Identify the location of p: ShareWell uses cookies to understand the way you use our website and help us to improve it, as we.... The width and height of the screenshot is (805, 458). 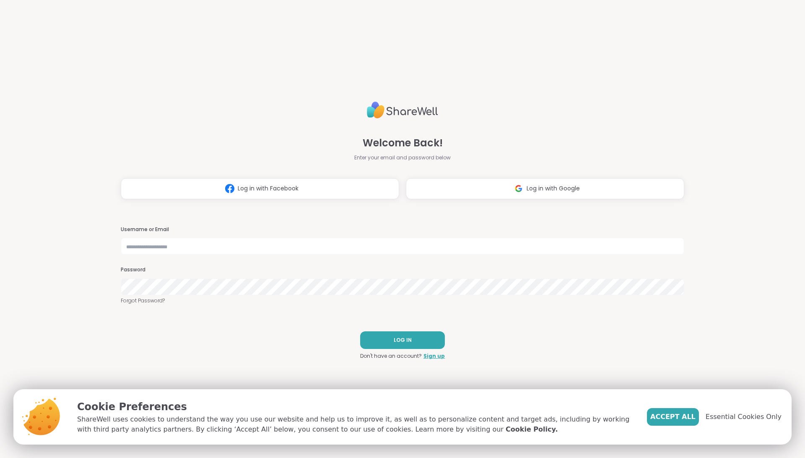
(355, 424).